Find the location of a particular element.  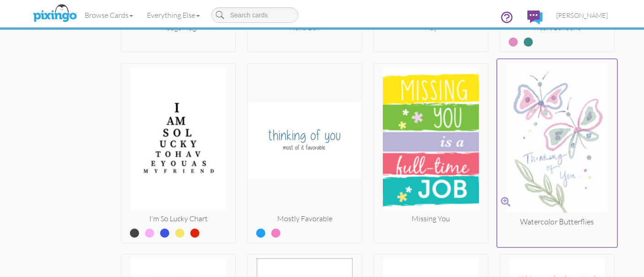

a: Browse Cards is located at coordinates (109, 15).